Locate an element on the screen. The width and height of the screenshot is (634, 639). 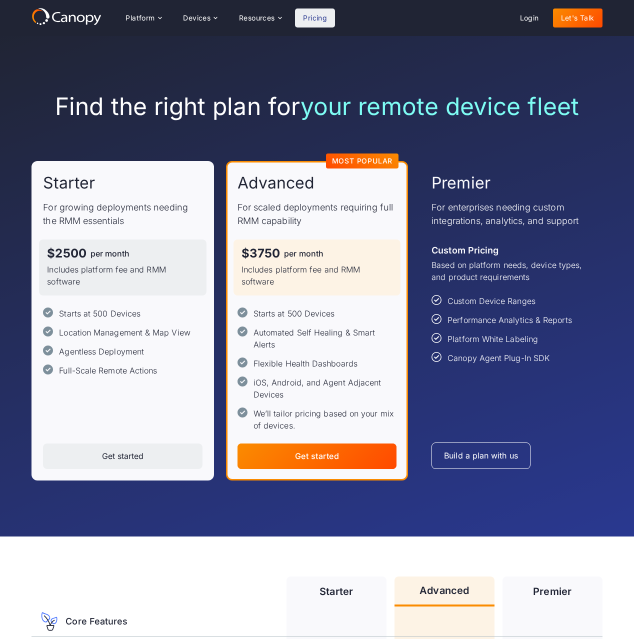
div: Starter is located at coordinates (336, 591).